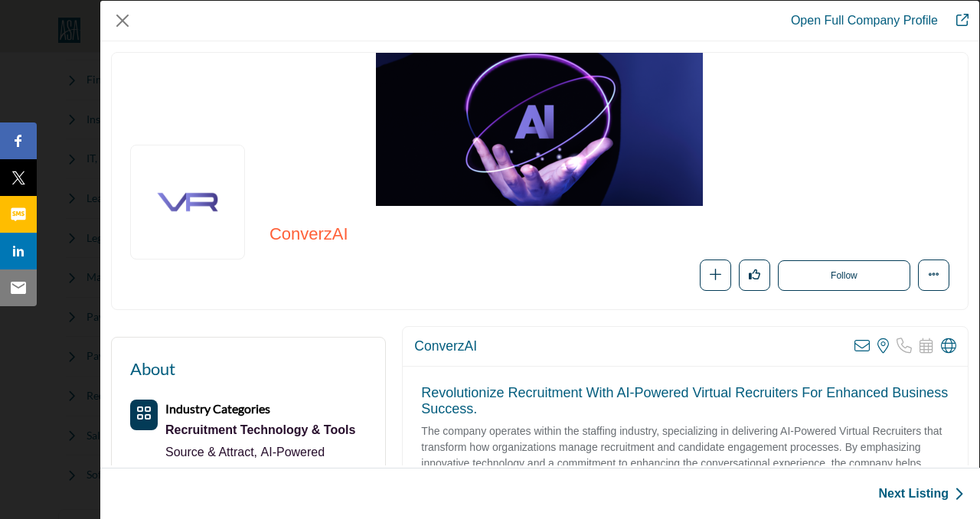 The width and height of the screenshot is (980, 519). What do you see at coordinates (933, 275) in the screenshot?
I see `button: More Options` at bounding box center [933, 275].